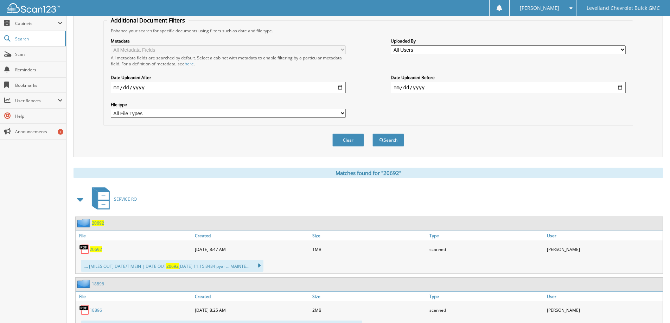 The width and height of the screenshot is (670, 323). I want to click on span: Search, so click(38, 39).